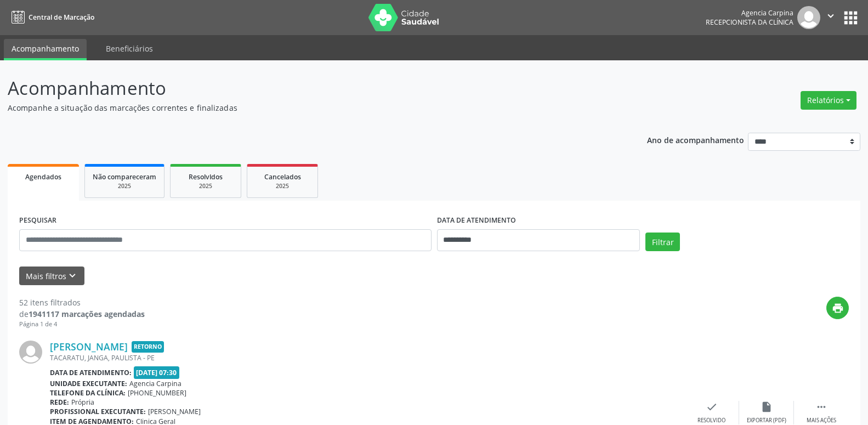  I want to click on div: Agencia Carpina, so click(750, 12).